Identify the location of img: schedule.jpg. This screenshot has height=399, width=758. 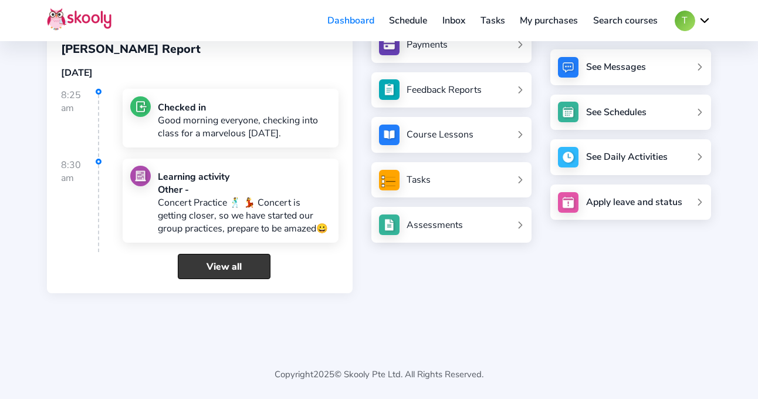
(568, 112).